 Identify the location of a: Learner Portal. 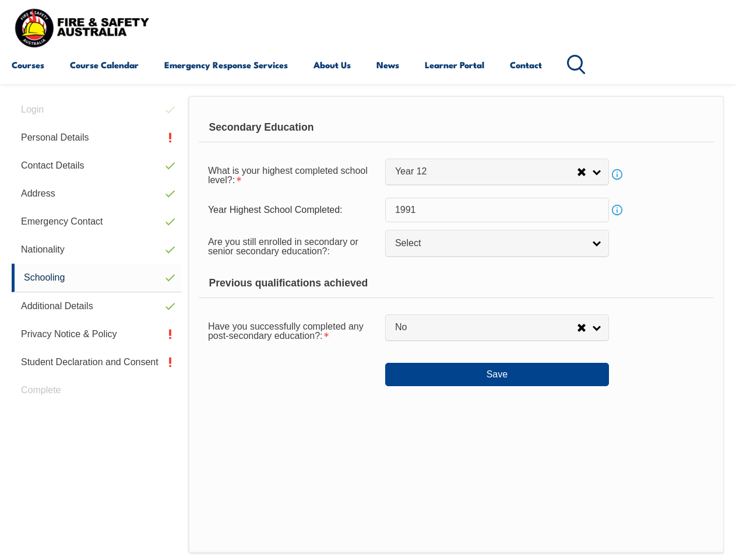
(455, 65).